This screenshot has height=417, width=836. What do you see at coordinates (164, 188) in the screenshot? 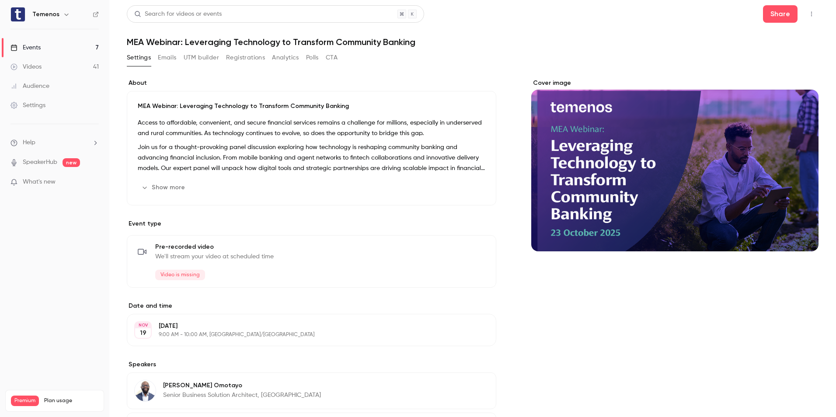
I see `button: Show more` at bounding box center [164, 188].